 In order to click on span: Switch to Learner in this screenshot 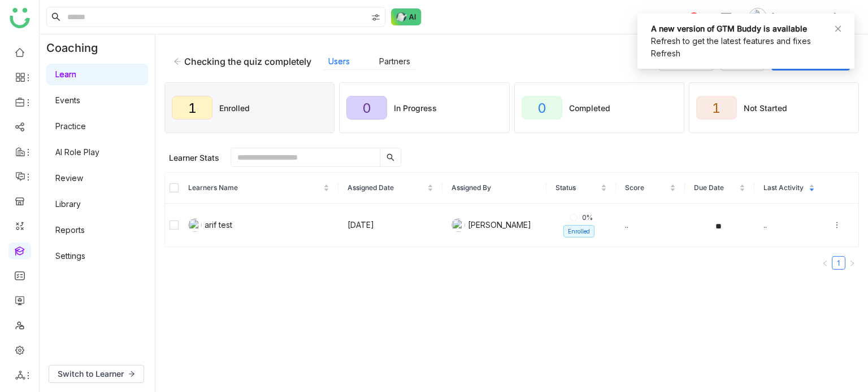, I will do `click(91, 374)`.